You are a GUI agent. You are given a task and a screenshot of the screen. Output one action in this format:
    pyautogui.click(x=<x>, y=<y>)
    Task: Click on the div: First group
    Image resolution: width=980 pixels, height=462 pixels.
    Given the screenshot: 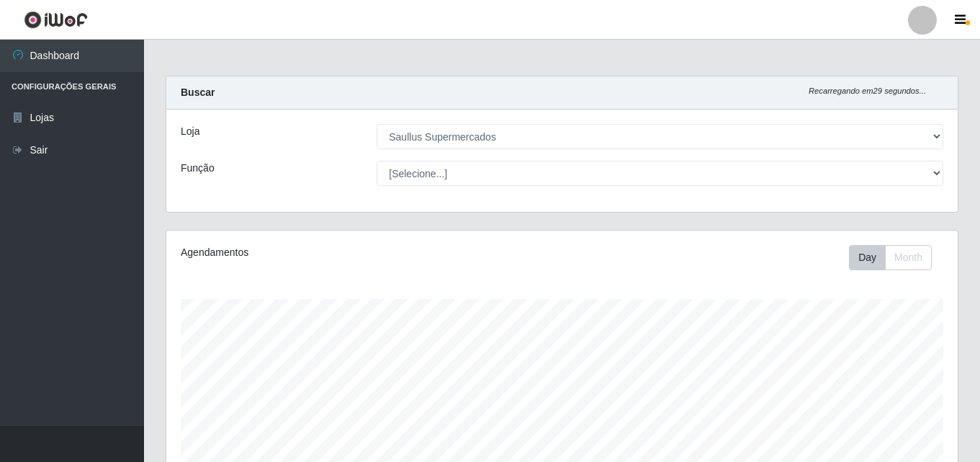 What is the action you would take?
    pyautogui.click(x=891, y=258)
    